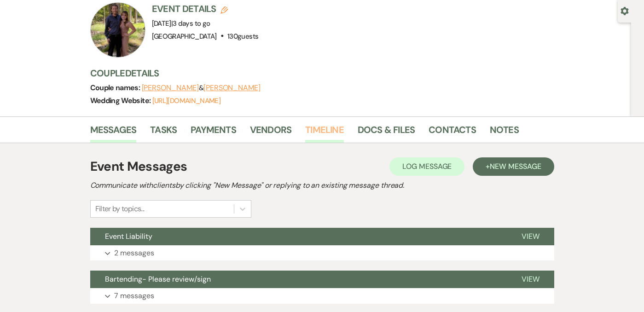  I want to click on span: Event Liability, so click(129, 236).